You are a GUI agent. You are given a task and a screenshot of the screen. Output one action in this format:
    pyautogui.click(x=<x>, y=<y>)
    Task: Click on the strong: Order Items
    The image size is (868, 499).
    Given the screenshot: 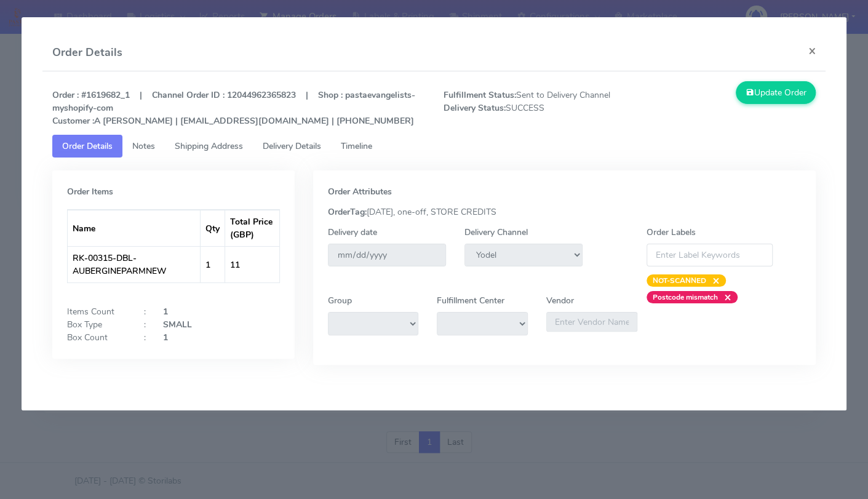 What is the action you would take?
    pyautogui.click(x=90, y=191)
    